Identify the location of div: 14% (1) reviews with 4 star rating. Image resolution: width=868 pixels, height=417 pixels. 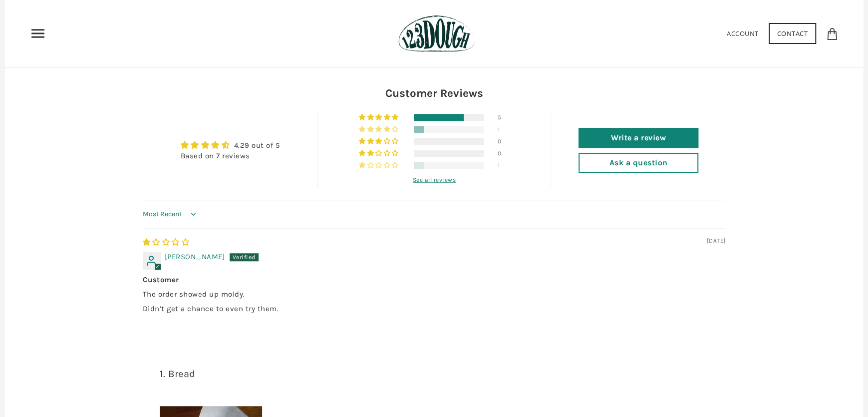
(379, 129).